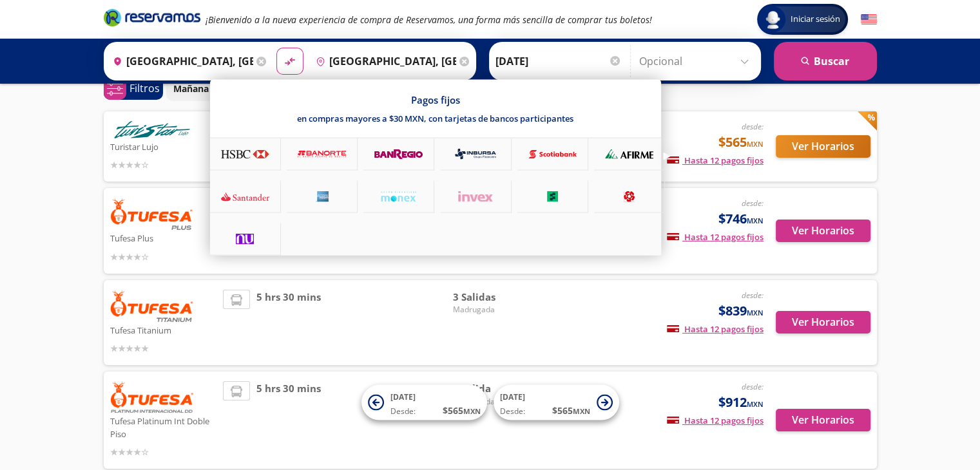 This screenshot has width=980, height=470. Describe the element at coordinates (191, 88) in the screenshot. I see `button: Mañana` at that location.